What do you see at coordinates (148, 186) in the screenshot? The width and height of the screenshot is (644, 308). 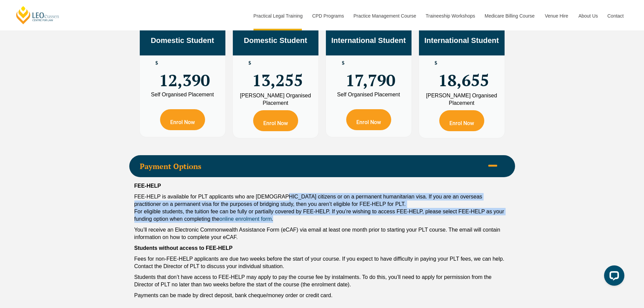 I see `strong: FEE-HELP` at bounding box center [148, 186].